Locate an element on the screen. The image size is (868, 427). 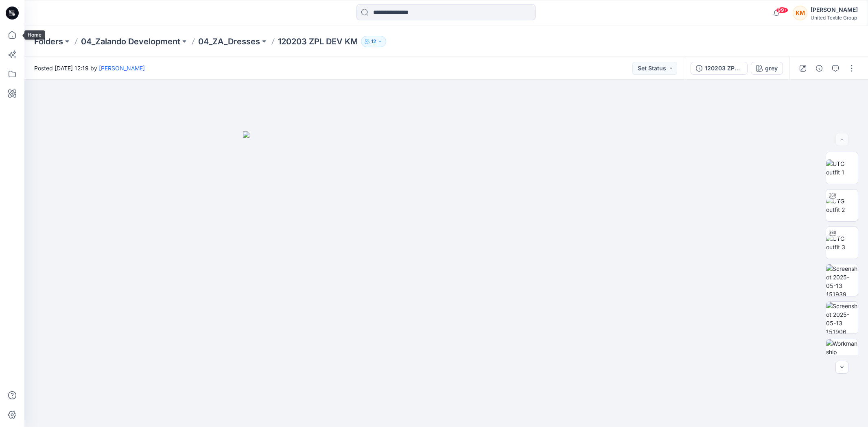
div: KM is located at coordinates (800, 13).